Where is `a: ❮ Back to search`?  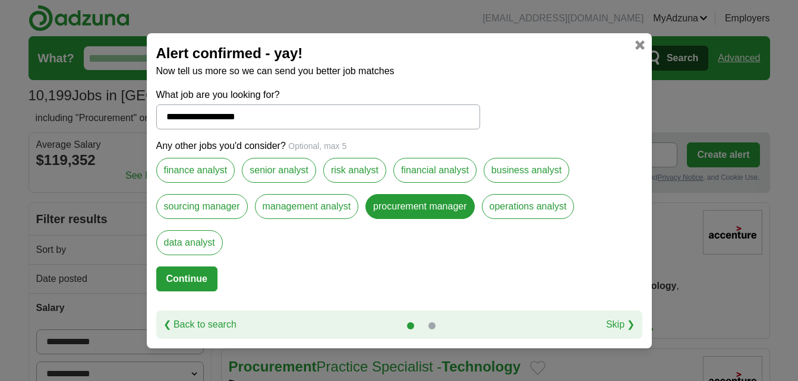
a: ❮ Back to search is located at coordinates (200, 325).